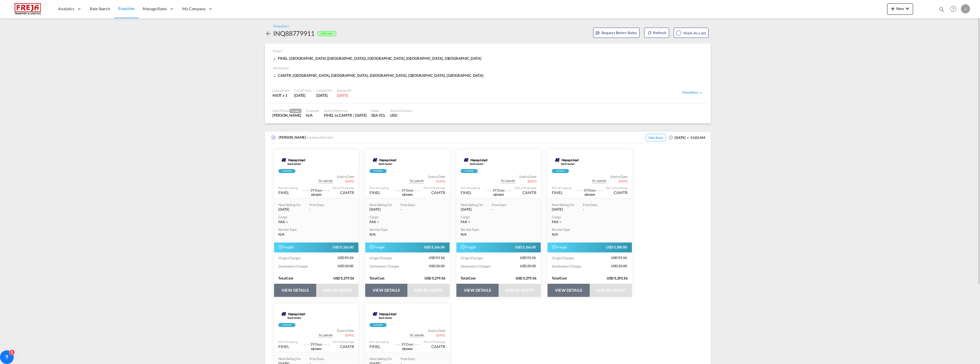 The width and height of the screenshot is (980, 364). I want to click on div: N/A, so click(312, 116).